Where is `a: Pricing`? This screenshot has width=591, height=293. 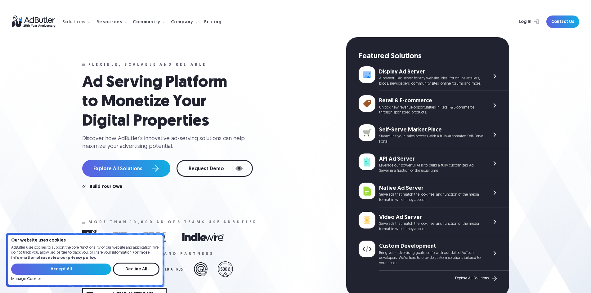 a: Pricing is located at coordinates (215, 22).